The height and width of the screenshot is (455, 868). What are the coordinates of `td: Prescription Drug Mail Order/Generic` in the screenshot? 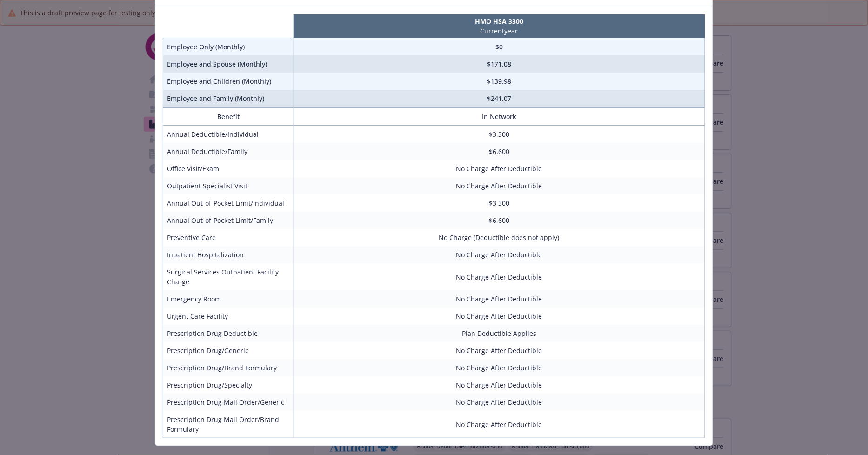 It's located at (229, 402).